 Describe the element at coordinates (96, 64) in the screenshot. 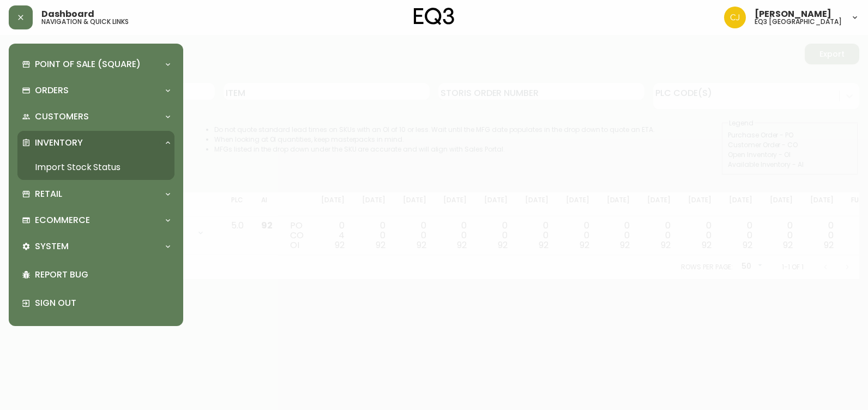

I see `div: Point of Sale (Square)` at that location.